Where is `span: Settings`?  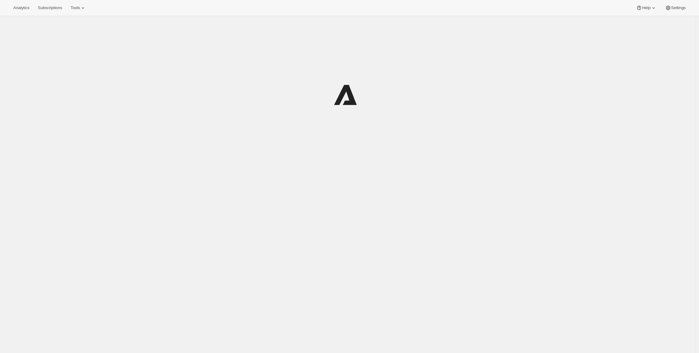
span: Settings is located at coordinates (679, 8).